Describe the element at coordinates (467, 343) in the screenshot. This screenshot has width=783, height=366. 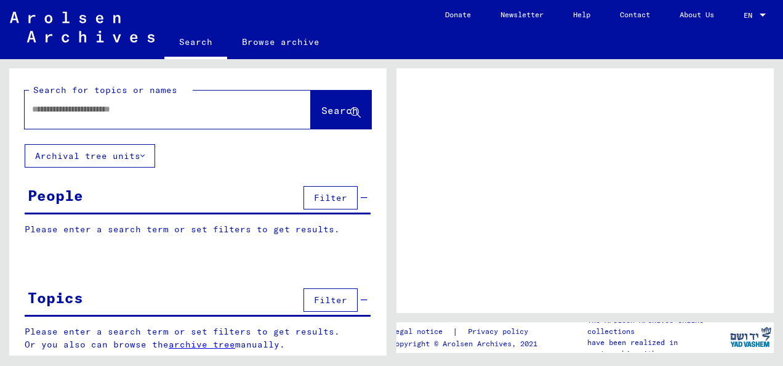
I see `p: Copyright © Arolsen Archives, 2021` at that location.